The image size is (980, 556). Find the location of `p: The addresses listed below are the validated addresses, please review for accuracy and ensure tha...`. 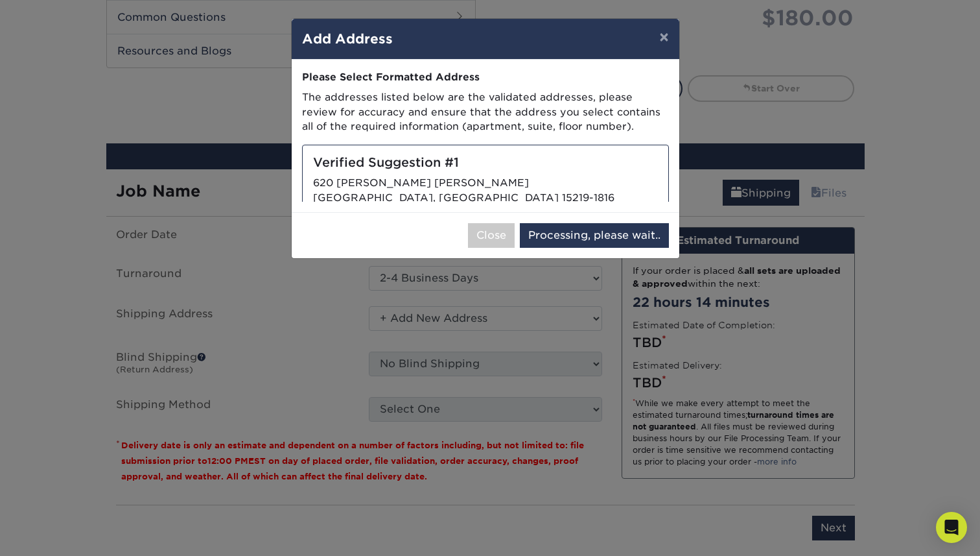

p: The addresses listed below are the validated addresses, please review for accuracy and ensure tha... is located at coordinates (485, 112).